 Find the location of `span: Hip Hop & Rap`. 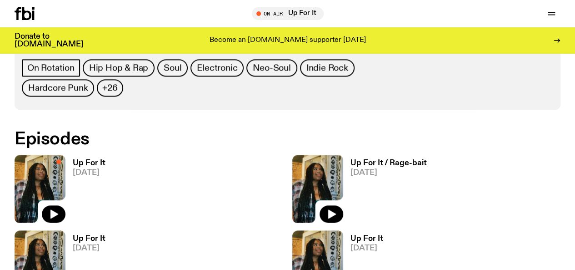

span: Hip Hop & Rap is located at coordinates (119, 68).